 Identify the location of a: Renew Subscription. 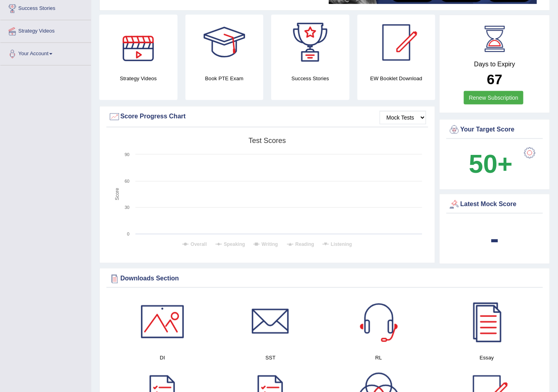
(494, 98).